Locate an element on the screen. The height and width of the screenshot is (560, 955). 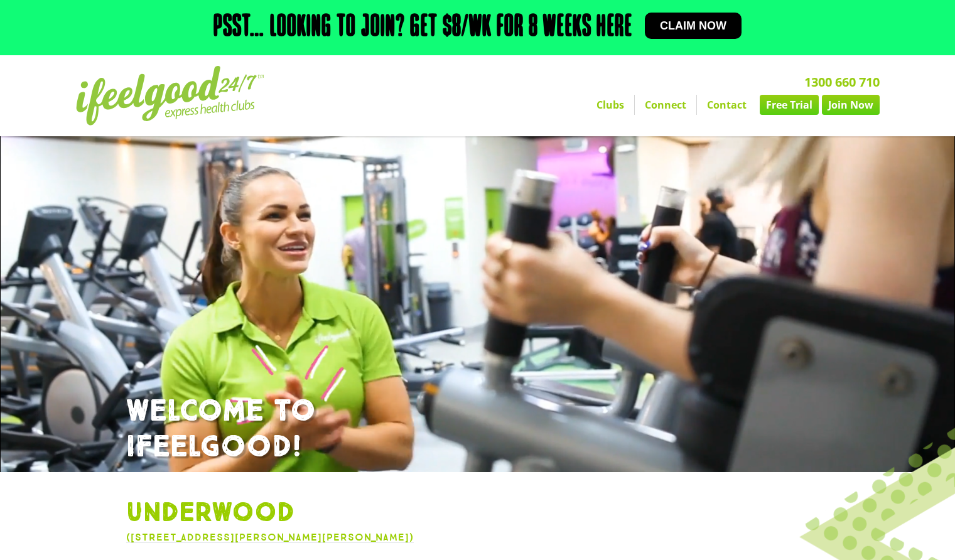
a: Contact is located at coordinates (727, 105).